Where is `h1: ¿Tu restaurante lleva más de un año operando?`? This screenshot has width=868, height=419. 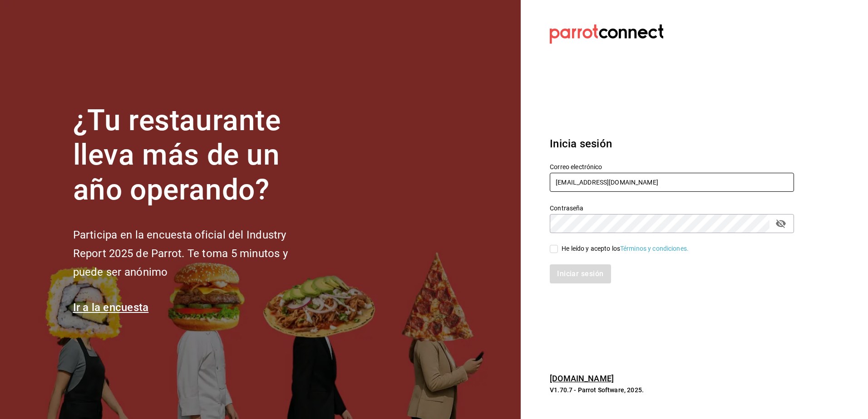 h1: ¿Tu restaurante lleva más de un año operando? is located at coordinates (195, 155).